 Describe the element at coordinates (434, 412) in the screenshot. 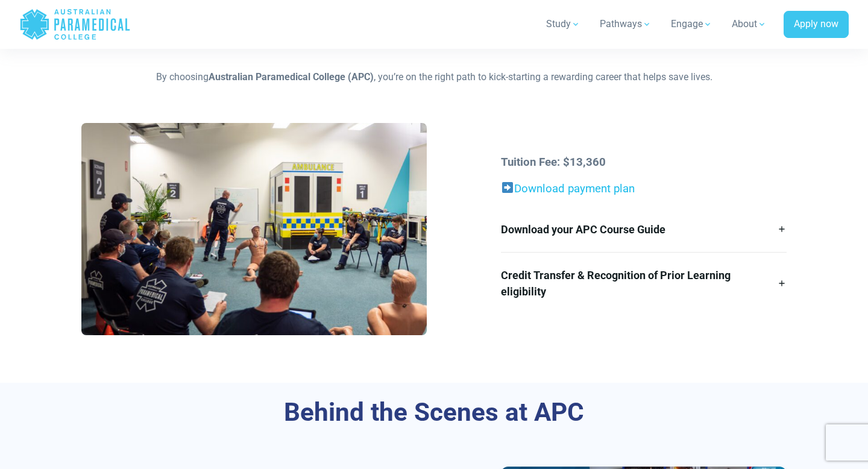

I see `h3: Behind the Scenes at APC` at that location.